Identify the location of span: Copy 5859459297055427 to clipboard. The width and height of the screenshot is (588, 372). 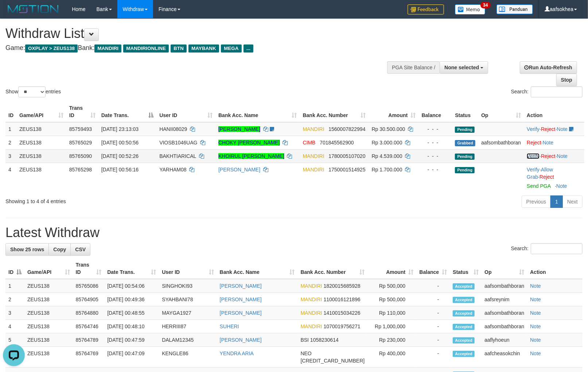
(333, 361).